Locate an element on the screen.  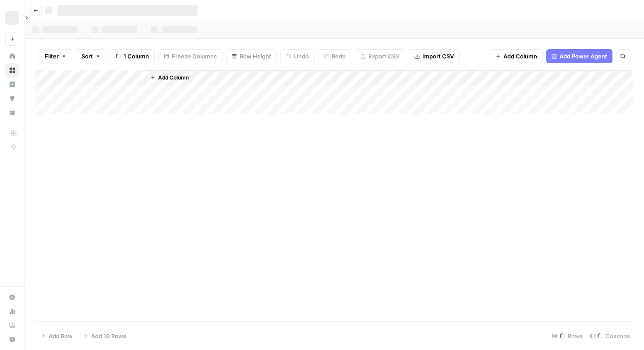
button: Freeze Columns is located at coordinates (190, 56).